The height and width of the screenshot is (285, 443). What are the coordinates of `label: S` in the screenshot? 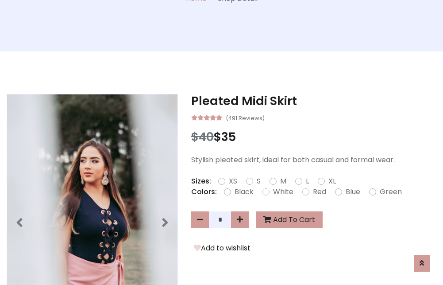 It's located at (258, 181).